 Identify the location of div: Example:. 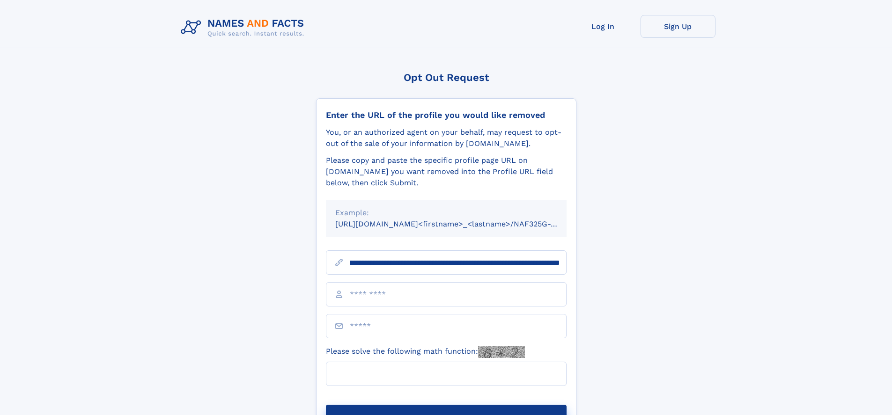
(446, 213).